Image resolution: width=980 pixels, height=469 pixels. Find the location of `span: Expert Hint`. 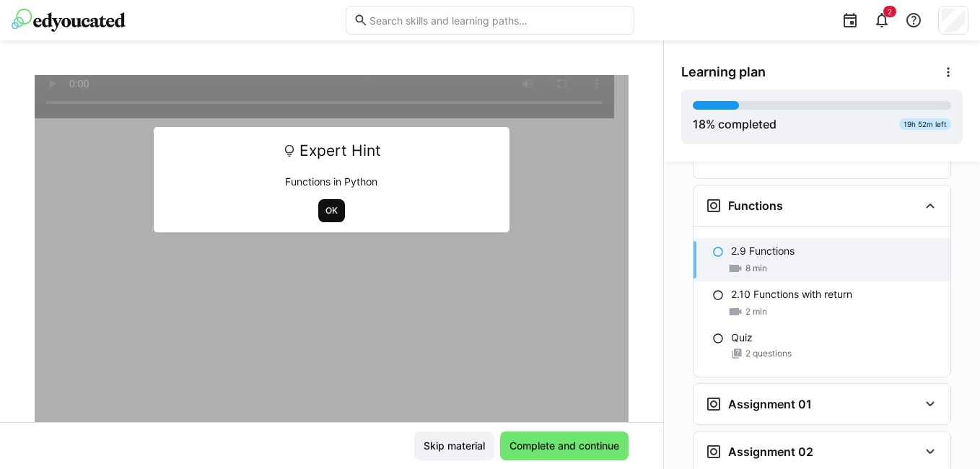

span: Expert Hint is located at coordinates (340, 150).